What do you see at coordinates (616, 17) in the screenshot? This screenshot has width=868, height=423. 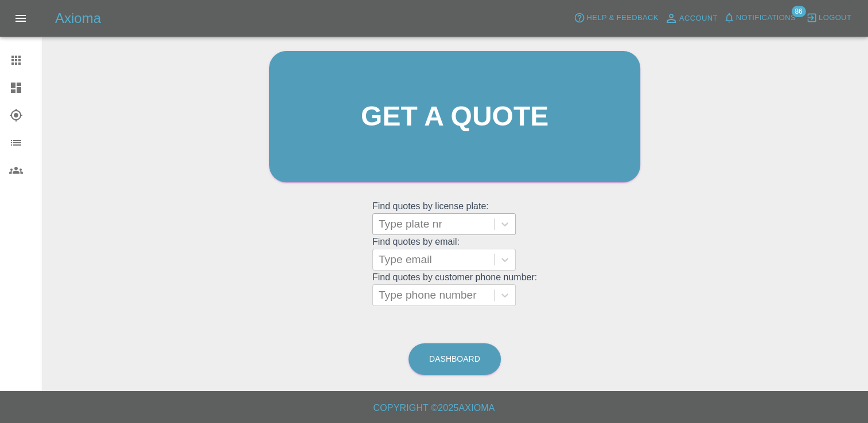 I see `button: Help & Feedback` at bounding box center [616, 17].